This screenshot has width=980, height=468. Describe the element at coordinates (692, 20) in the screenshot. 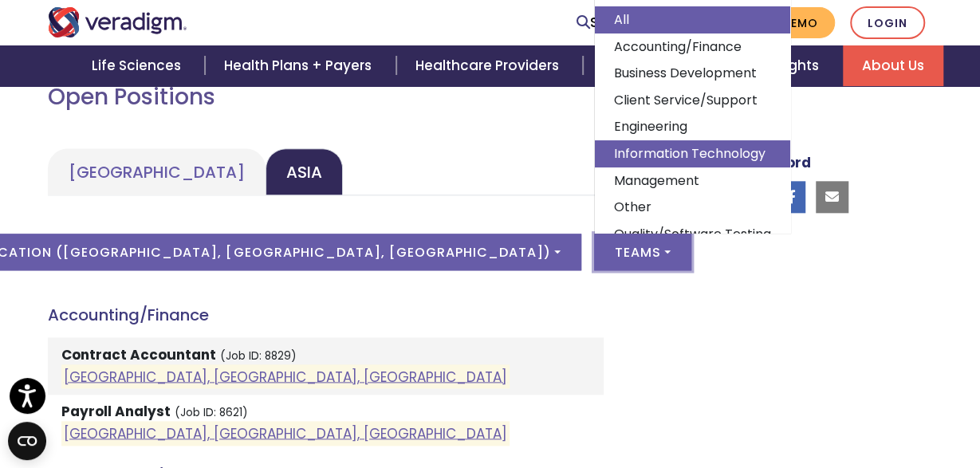

I see `a: All` at that location.